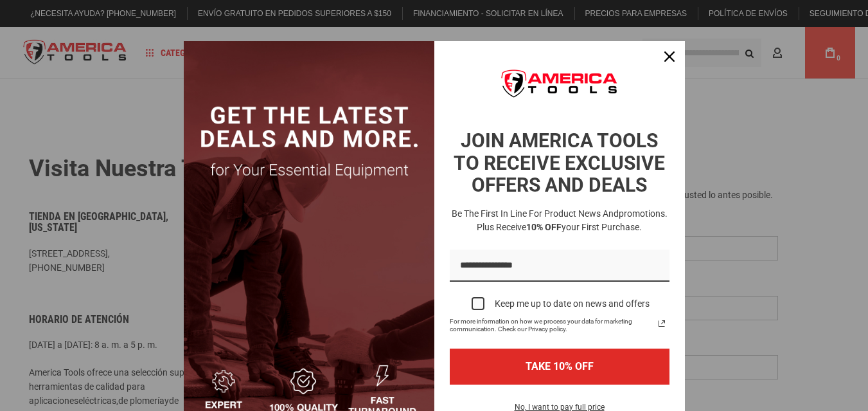 Image resolution: width=868 pixels, height=411 pixels. Describe the element at coordinates (661, 323) in the screenshot. I see `a: Read our Privacy Policy` at that location.